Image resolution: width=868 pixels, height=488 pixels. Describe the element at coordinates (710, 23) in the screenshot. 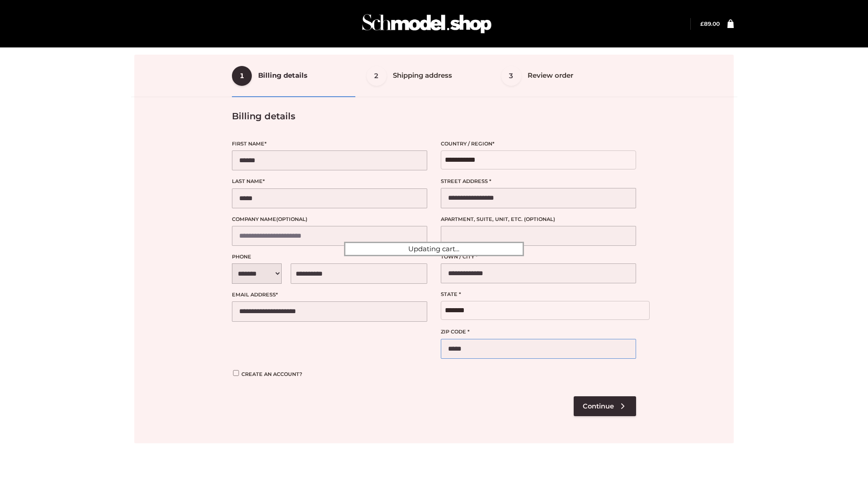

I see `bdi: 89.00` at that location.